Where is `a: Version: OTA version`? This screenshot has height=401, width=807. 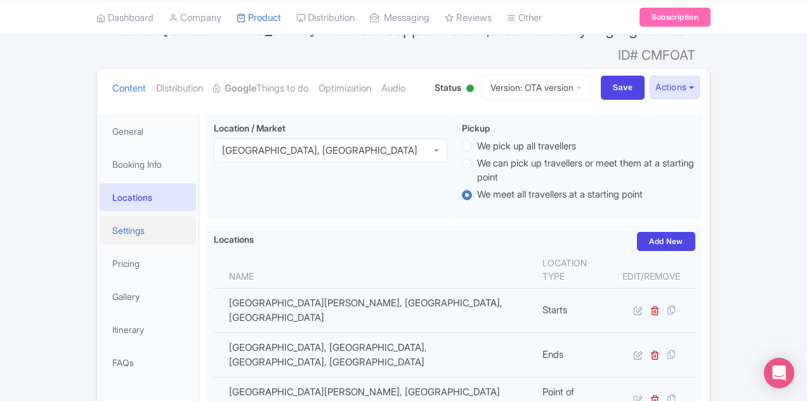
a: Version: OTA version is located at coordinates (536, 87).